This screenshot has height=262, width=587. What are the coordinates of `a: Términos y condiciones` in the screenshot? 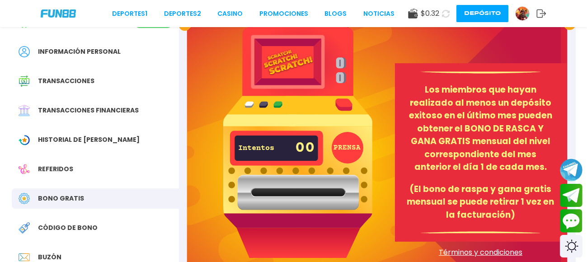 It's located at (481, 253).